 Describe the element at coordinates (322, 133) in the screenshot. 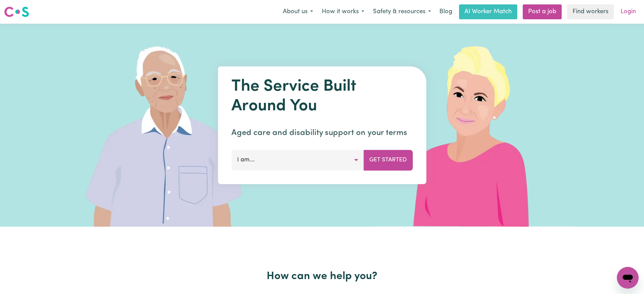

I see `p: Aged care and disability support on your terms` at that location.